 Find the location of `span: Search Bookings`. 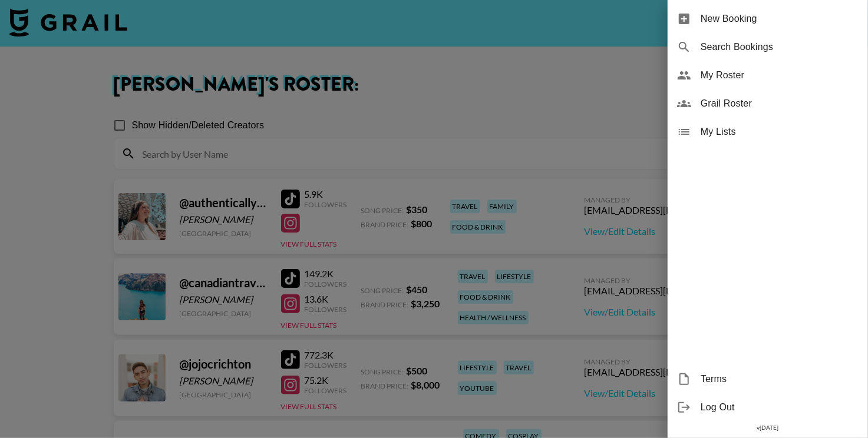

span: Search Bookings is located at coordinates (780, 47).